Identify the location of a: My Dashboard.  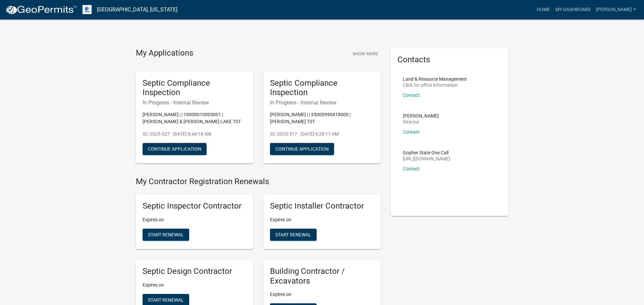
(572, 10).